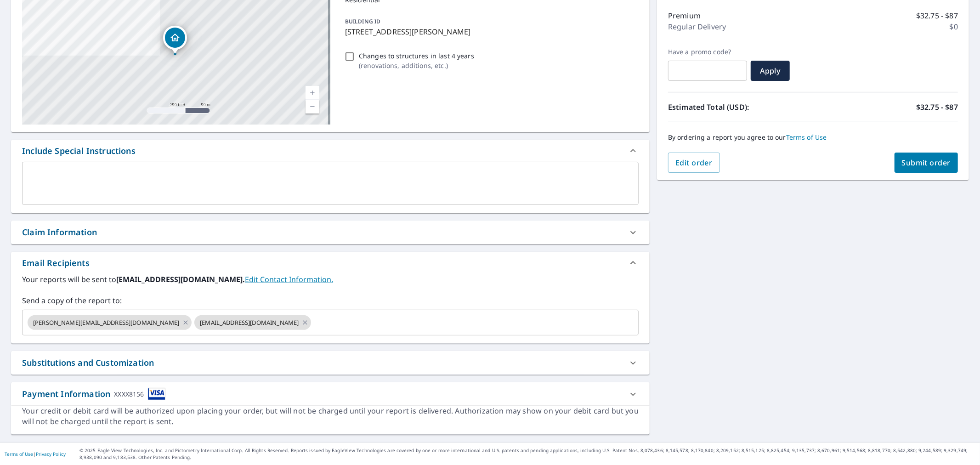  What do you see at coordinates (330, 300) in the screenshot?
I see `label: Send a copy of the report to:` at bounding box center [330, 300].